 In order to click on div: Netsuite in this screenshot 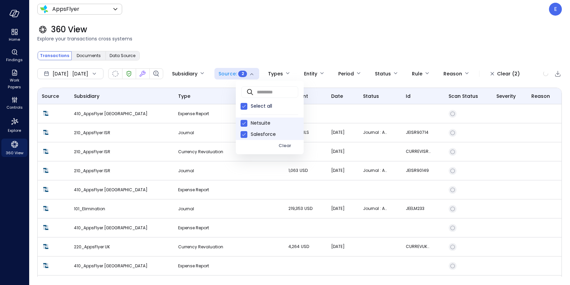, I will do `click(275, 123)`.